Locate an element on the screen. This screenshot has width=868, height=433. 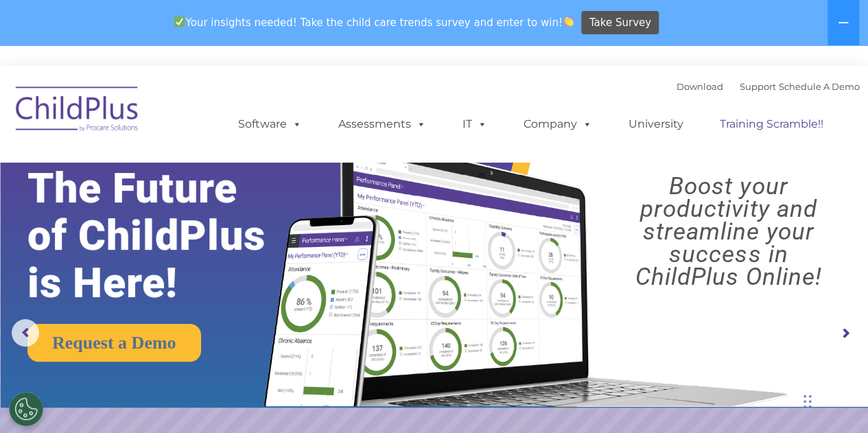
a: IT is located at coordinates (475, 124).